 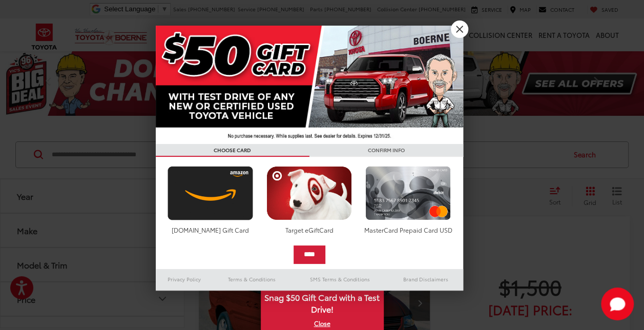 I want to click on a: Brand Disclaimers, so click(x=426, y=279).